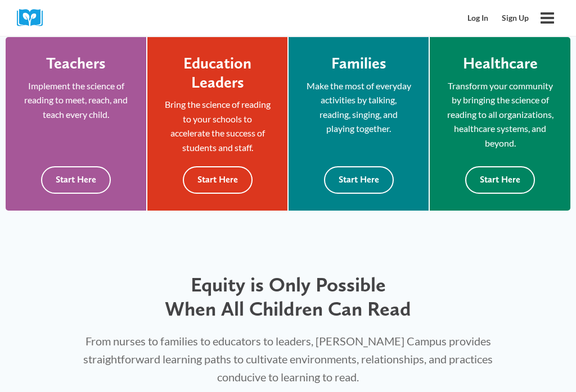 The width and height of the screenshot is (576, 392). I want to click on a: Families Make the most of everyday activities by talking, reading, singing, and playing together...., so click(358, 124).